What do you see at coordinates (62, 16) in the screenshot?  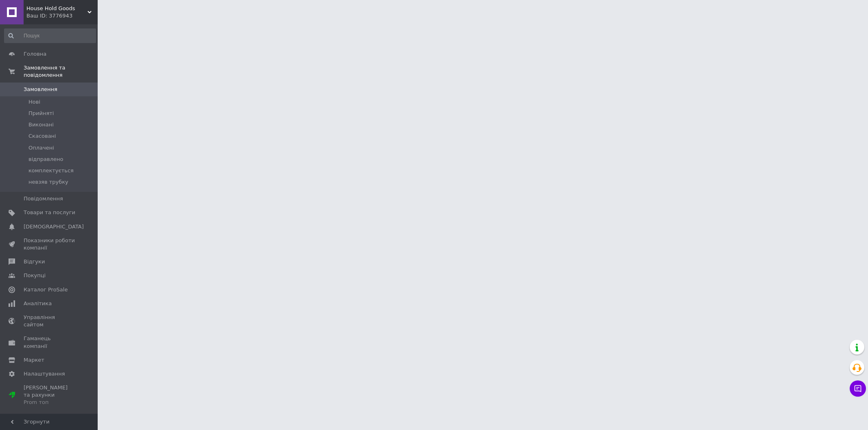 I see `div: Ваш ID: 3776943` at bounding box center [62, 16].